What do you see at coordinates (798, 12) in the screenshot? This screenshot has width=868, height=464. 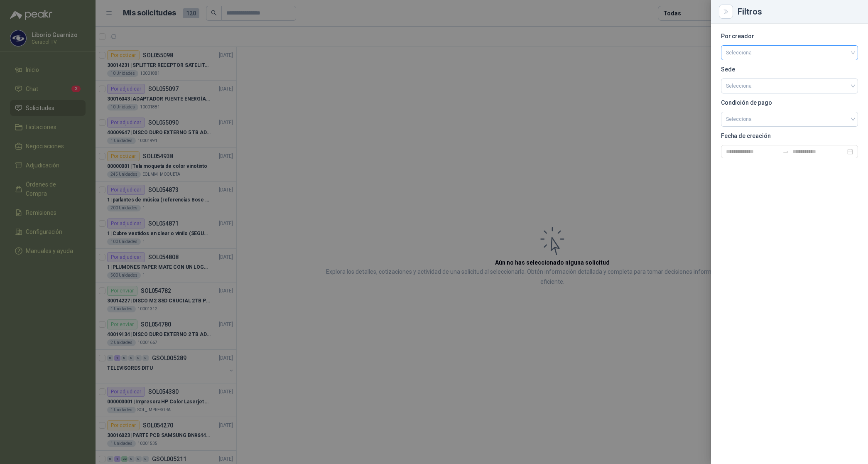 I see `div: Filtros` at bounding box center [798, 12].